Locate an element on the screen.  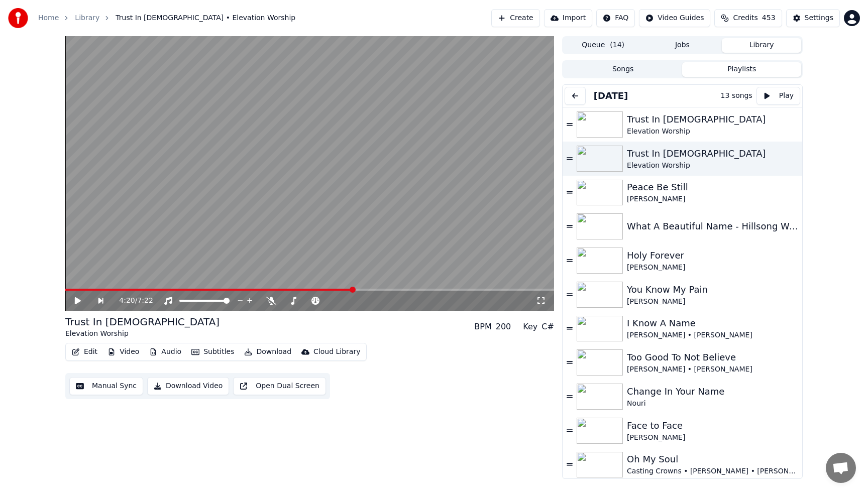
button: Jobs is located at coordinates (682, 45).